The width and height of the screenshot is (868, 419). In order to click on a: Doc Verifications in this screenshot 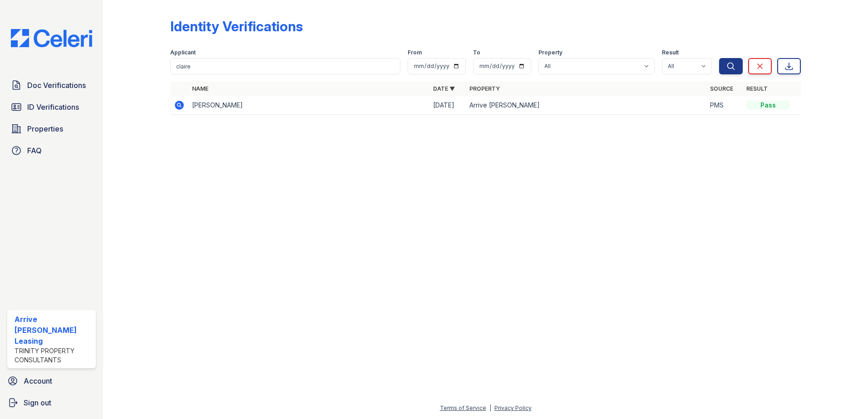, I will do `click(51, 86)`.